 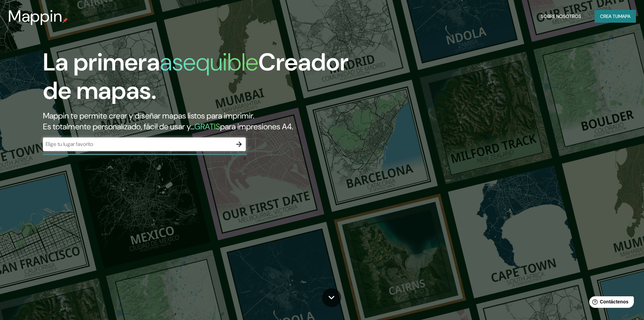 I want to click on font: para impresiones A4., so click(x=257, y=126).